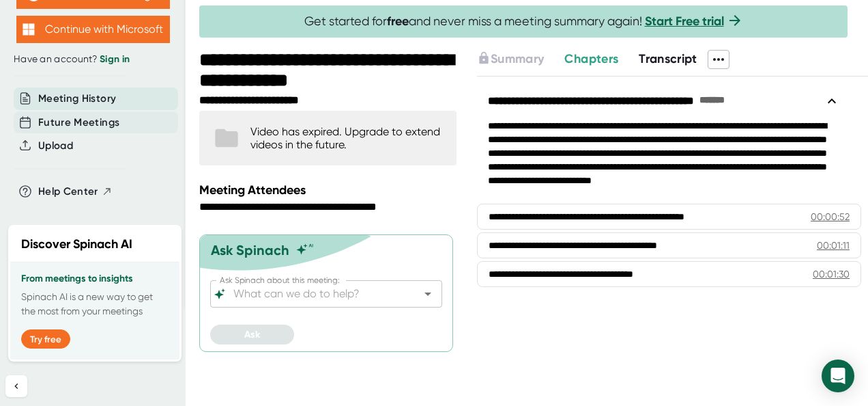 This screenshot has width=868, height=406. I want to click on button: Continue with Microsoft, so click(92, 30).